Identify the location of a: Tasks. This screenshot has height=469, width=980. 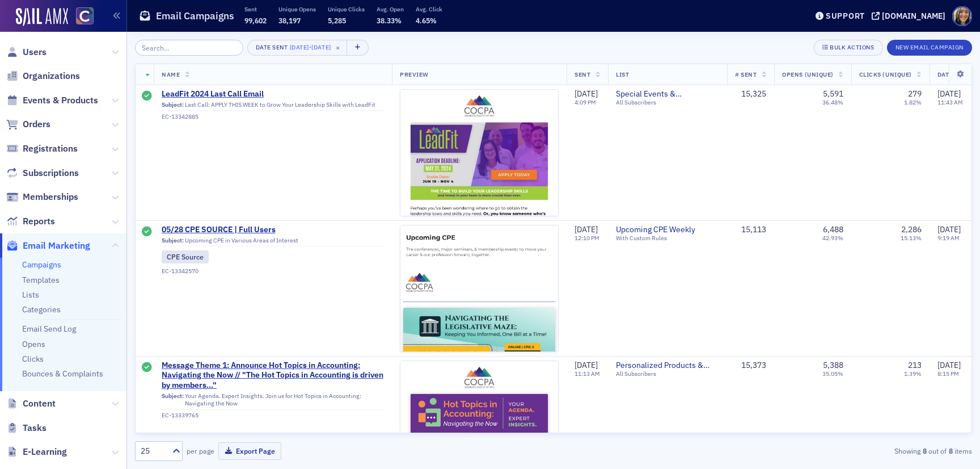
(26, 428).